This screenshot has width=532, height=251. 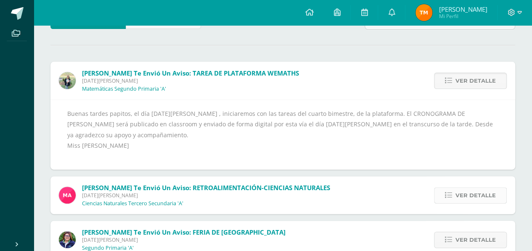 I want to click on p: Ciencias Naturales Tercero Secundaria 'A', so click(x=132, y=204).